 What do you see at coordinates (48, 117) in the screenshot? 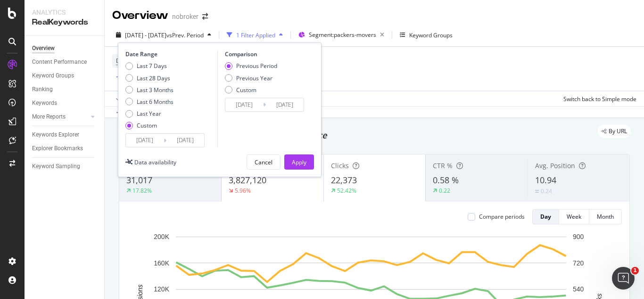
I see `div: More Reports` at bounding box center [48, 117].